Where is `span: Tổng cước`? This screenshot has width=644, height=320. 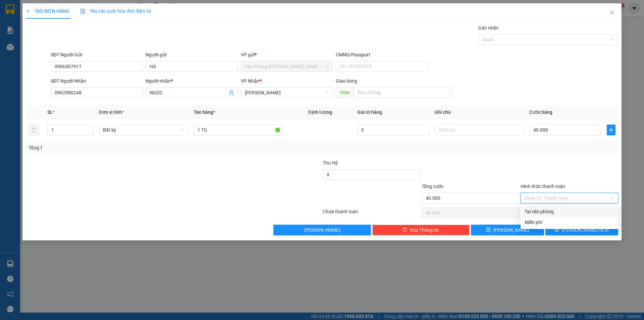
span: Tổng cước is located at coordinates (433, 186).